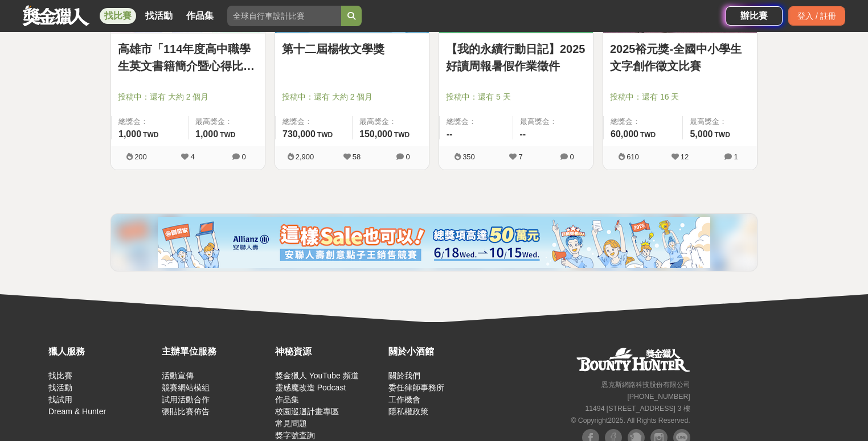  I want to click on a: 獎字號查詢, so click(295, 436).